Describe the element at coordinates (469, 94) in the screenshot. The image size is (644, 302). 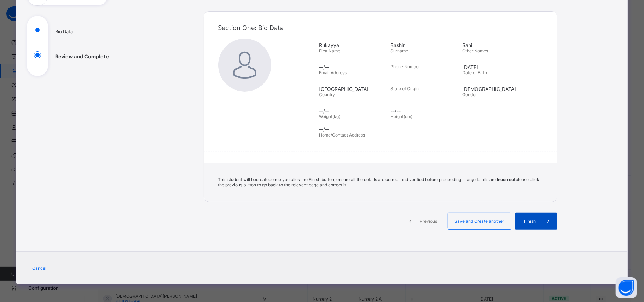
I see `span: Gender` at that location.